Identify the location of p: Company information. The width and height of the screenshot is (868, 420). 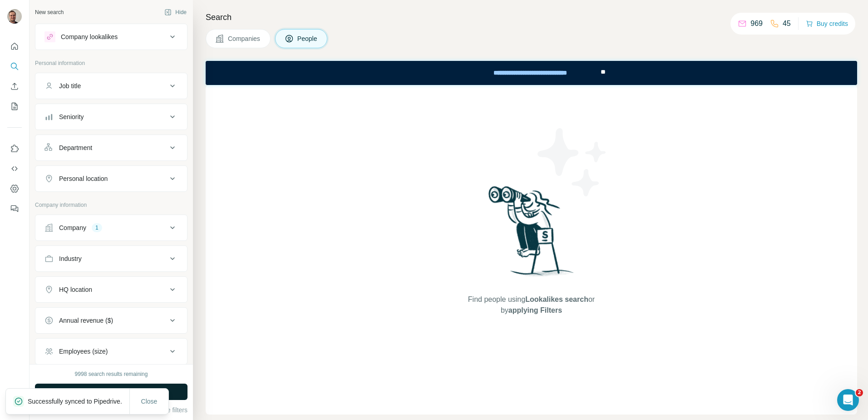
(111, 205).